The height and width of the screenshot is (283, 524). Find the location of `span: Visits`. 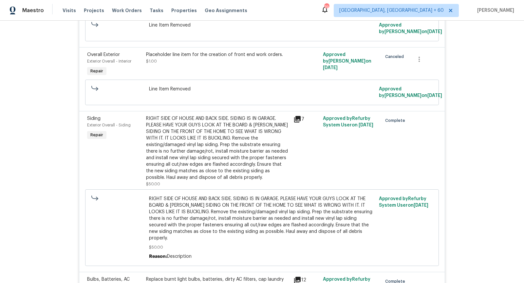

span: Visits is located at coordinates (69, 10).